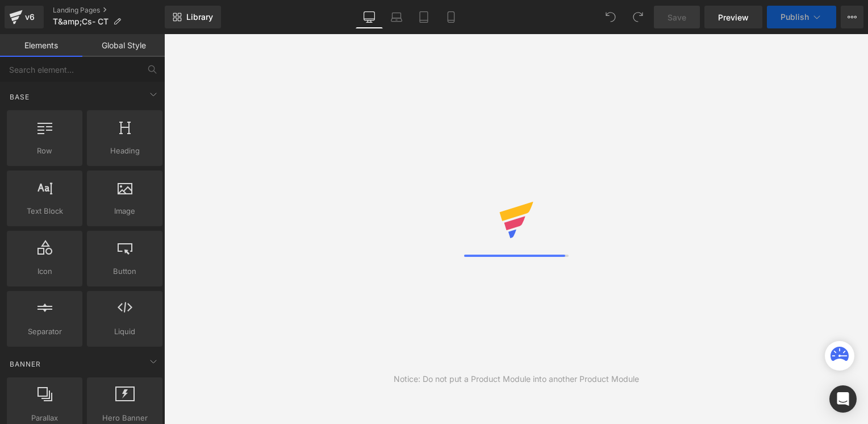  What do you see at coordinates (199, 17) in the screenshot?
I see `span: Library` at bounding box center [199, 17].